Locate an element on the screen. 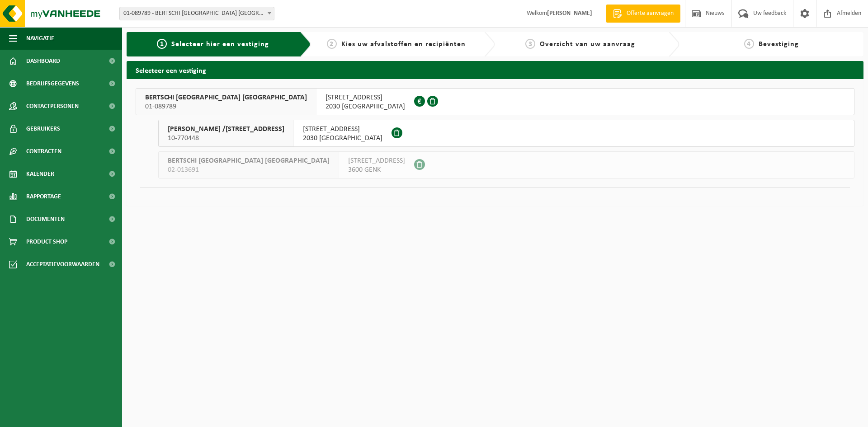 The width and height of the screenshot is (868, 427). span: Gebruikers is located at coordinates (43, 129).